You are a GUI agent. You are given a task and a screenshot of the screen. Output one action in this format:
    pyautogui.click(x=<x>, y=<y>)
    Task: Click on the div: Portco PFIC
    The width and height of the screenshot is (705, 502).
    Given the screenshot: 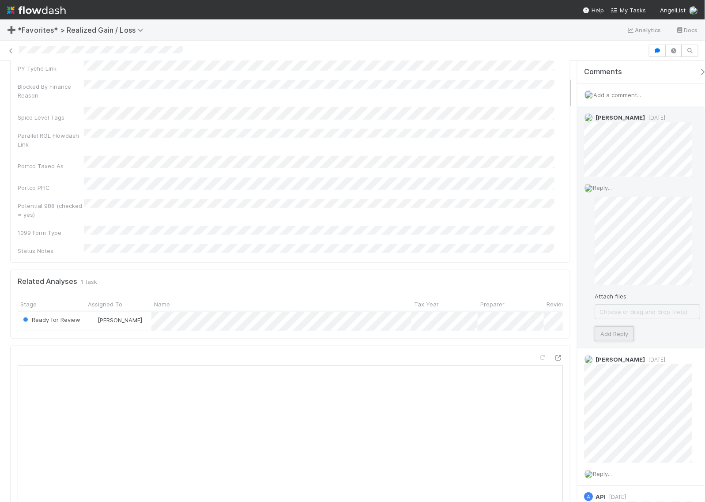 What is the action you would take?
    pyautogui.click(x=51, y=188)
    